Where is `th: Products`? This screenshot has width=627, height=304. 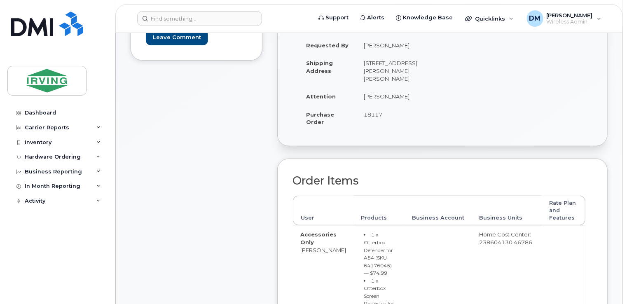
th: Products is located at coordinates (379, 210).